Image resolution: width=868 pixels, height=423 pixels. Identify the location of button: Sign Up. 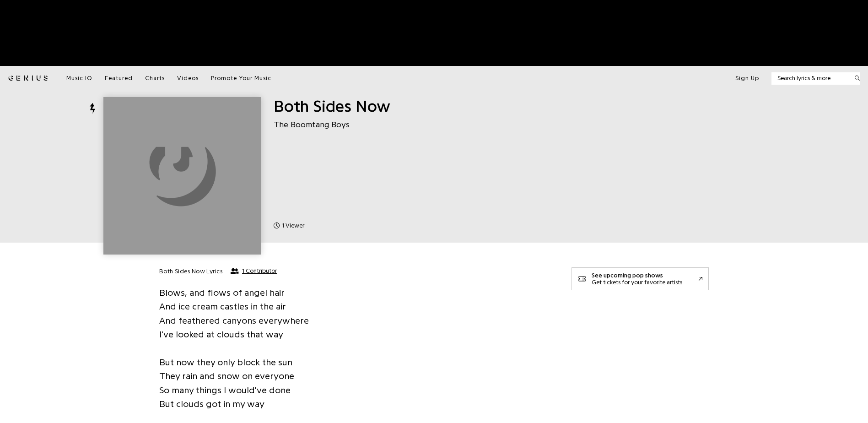
(747, 78).